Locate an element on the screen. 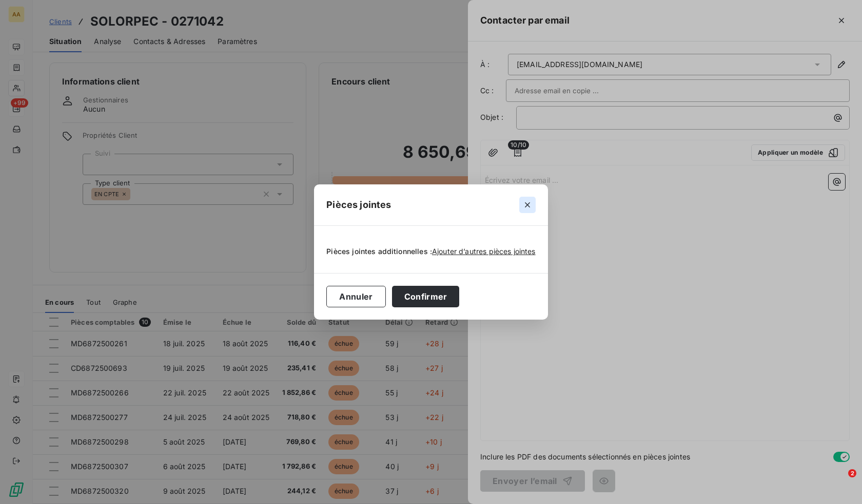  button: Annuler is located at coordinates (355, 297).